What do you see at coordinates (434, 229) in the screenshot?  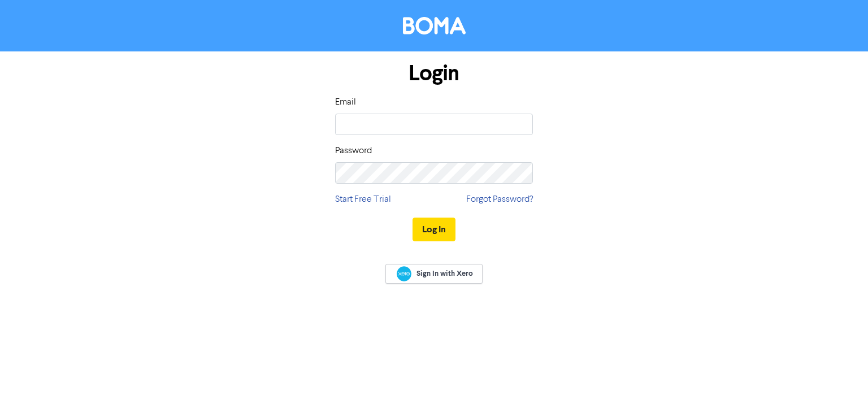 I see `button: Log In` at bounding box center [434, 229].